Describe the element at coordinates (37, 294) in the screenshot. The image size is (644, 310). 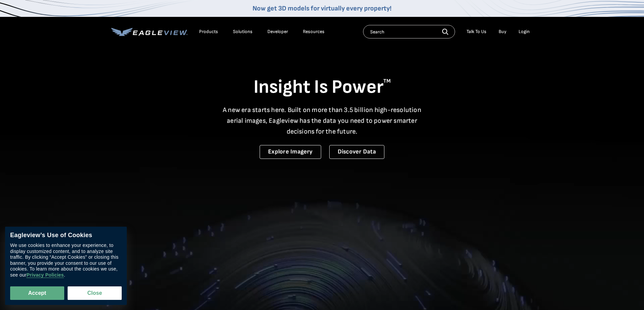
I see `button: Accept` at that location.